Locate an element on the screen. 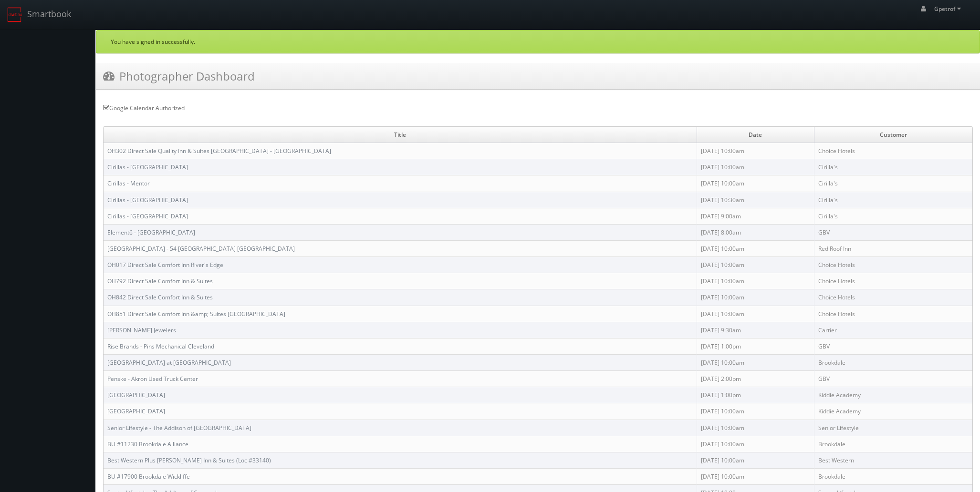 This screenshot has width=980, height=492. a: OH017 Direct Sale Comfort Inn River's Edge is located at coordinates (165, 265).